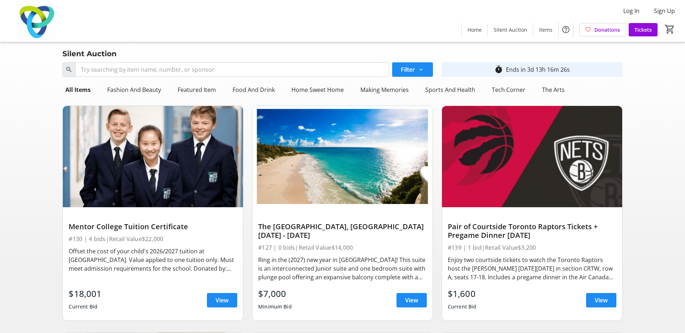  What do you see at coordinates (384, 90) in the screenshot?
I see `div: Making Memories` at bounding box center [384, 90].